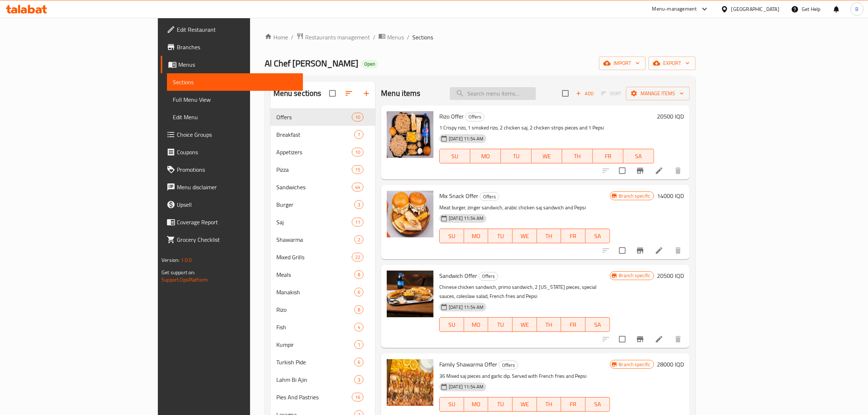 This screenshot has width=868, height=415. Describe the element at coordinates (316, 379) in the screenshot. I see `div: Lahm Bi Ajin` at that location.